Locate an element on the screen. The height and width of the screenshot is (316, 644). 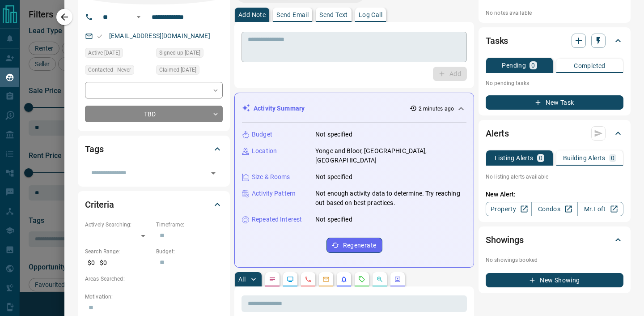
svg: Email Valid is located at coordinates (100, 36).